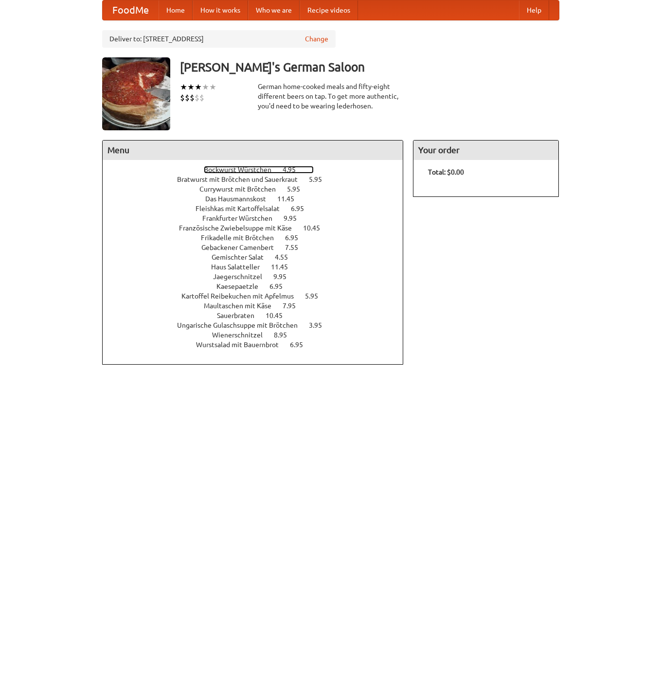 The height and width of the screenshot is (688, 661). I want to click on span: 4.55, so click(286, 257).